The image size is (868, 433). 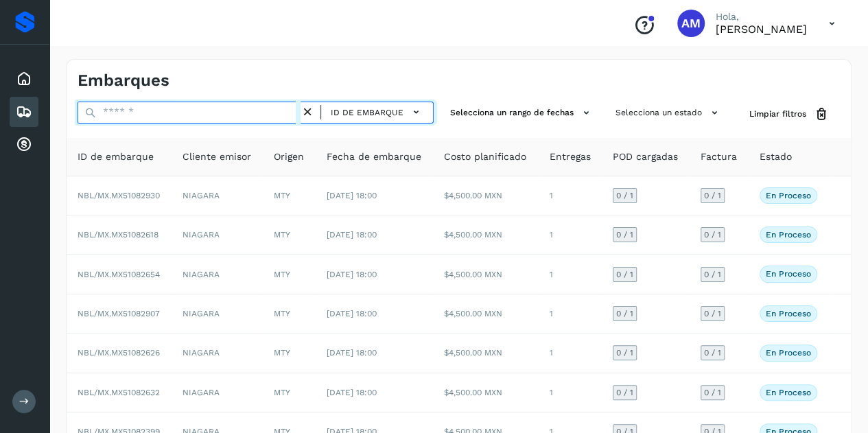 What do you see at coordinates (124, 81) in the screenshot?
I see `h4: Embarques` at bounding box center [124, 81].